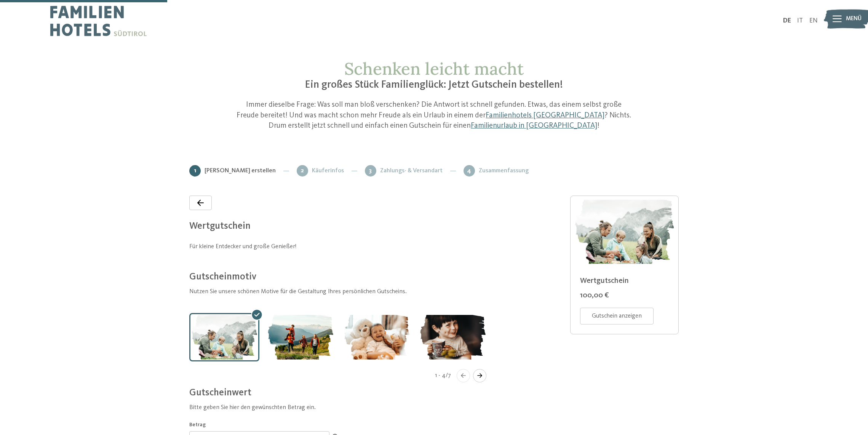 This screenshot has height=435, width=868. I want to click on span: Schenken leicht macht, so click(434, 68).